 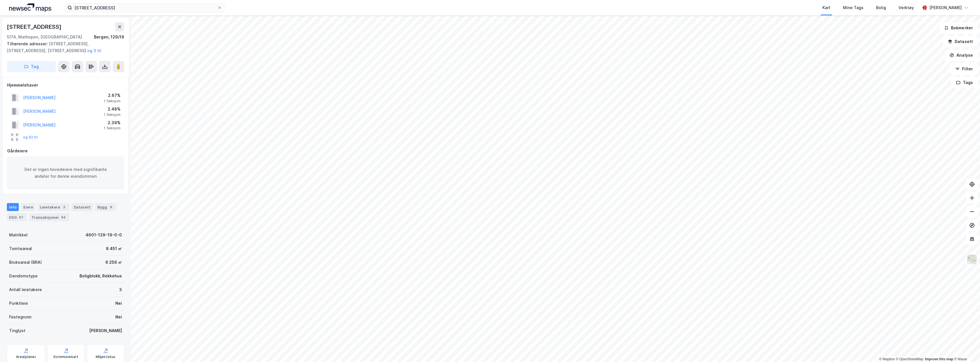 I want to click on input: Søk på adresse, matrikkel, gårdeiere, leietakere eller personer, so click(x=144, y=8).